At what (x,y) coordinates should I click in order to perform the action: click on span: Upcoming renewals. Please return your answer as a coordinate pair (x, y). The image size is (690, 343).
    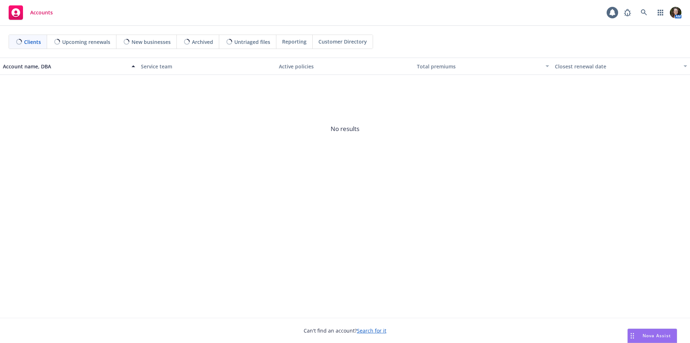
    Looking at the image, I should click on (86, 42).